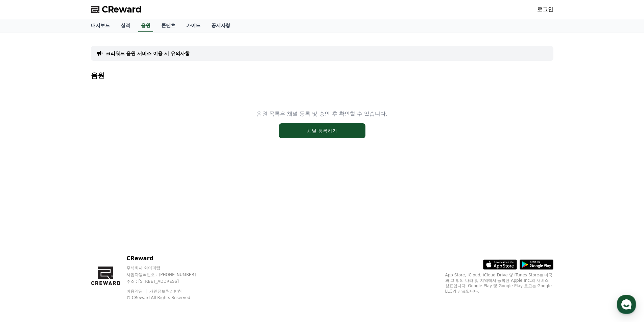 The width and height of the screenshot is (644, 322). I want to click on a: 가이드, so click(193, 26).